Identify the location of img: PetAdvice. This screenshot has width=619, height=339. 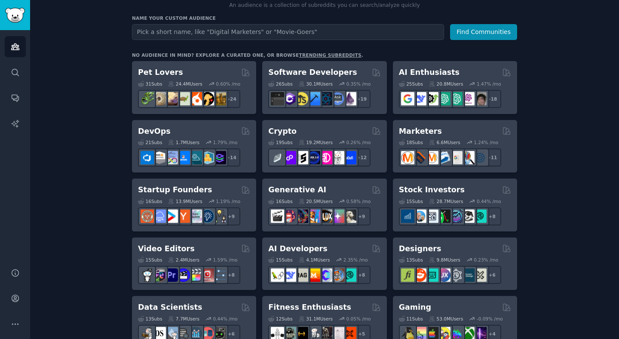
(207, 98).